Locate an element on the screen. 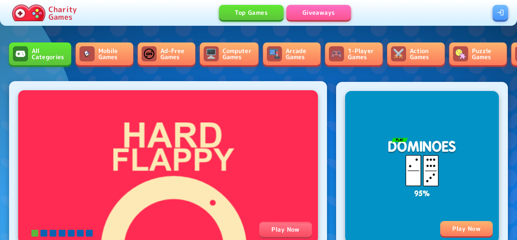  a: Charity Games is located at coordinates (44, 13).